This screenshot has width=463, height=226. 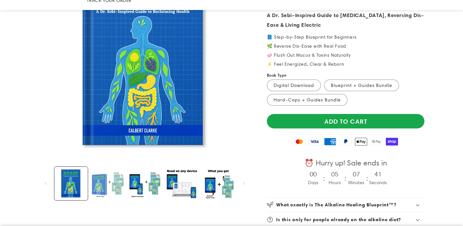 What do you see at coordinates (71, 183) in the screenshot?
I see `button: Load image 1 in gallery view` at bounding box center [71, 183].